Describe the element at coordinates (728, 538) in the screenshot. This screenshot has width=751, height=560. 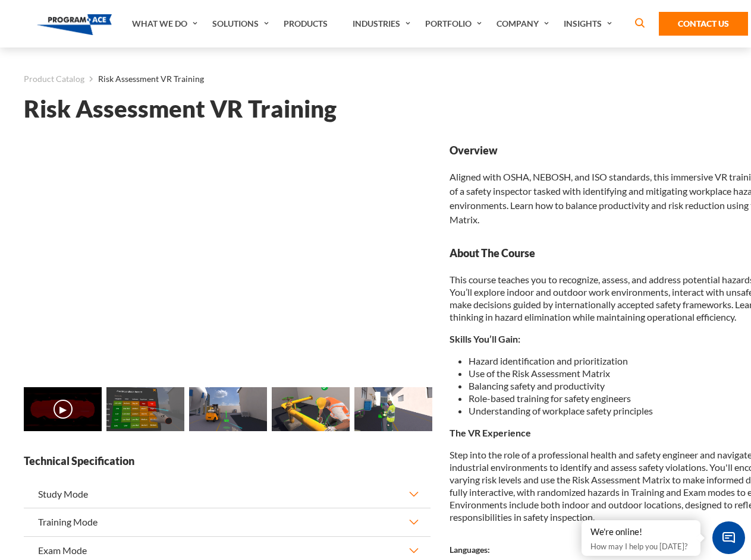
I see `span: Chat Widget` at that location.